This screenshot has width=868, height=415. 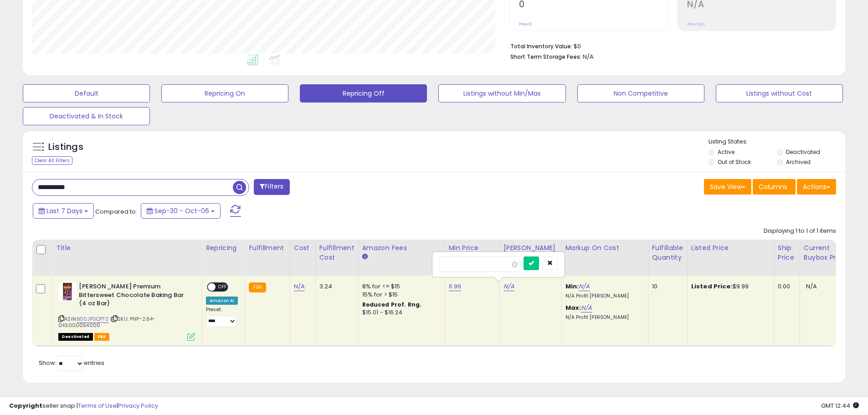 I want to click on div: Amazon Fees, so click(x=401, y=248).